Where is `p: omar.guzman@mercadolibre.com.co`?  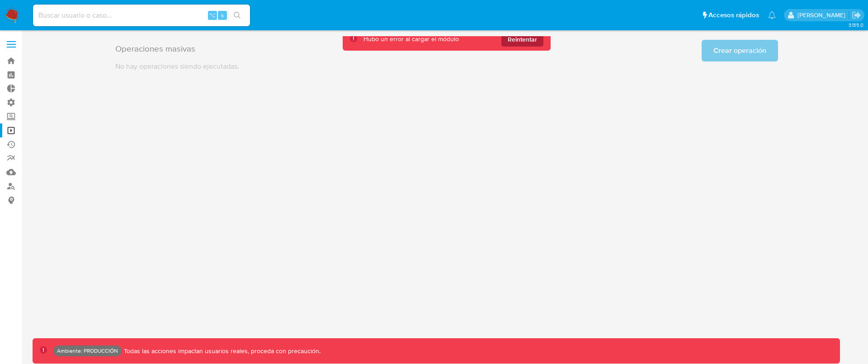 p: omar.guzman@mercadolibre.com.co is located at coordinates (823, 15).